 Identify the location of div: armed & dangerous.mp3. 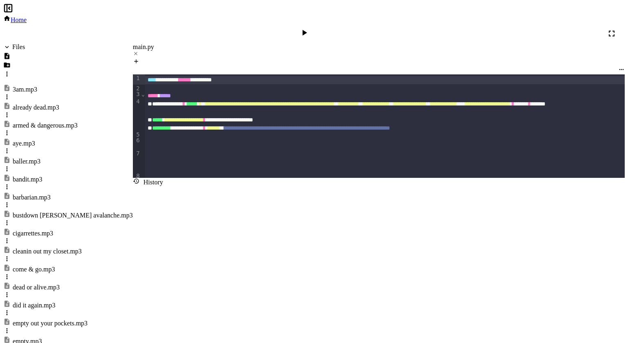
(45, 126).